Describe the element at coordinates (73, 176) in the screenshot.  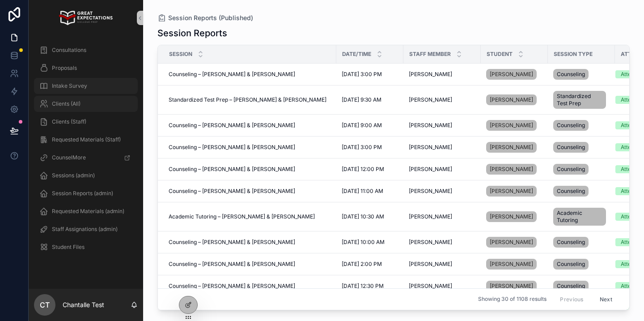
I see `span: Sessions (admin)` at that location.